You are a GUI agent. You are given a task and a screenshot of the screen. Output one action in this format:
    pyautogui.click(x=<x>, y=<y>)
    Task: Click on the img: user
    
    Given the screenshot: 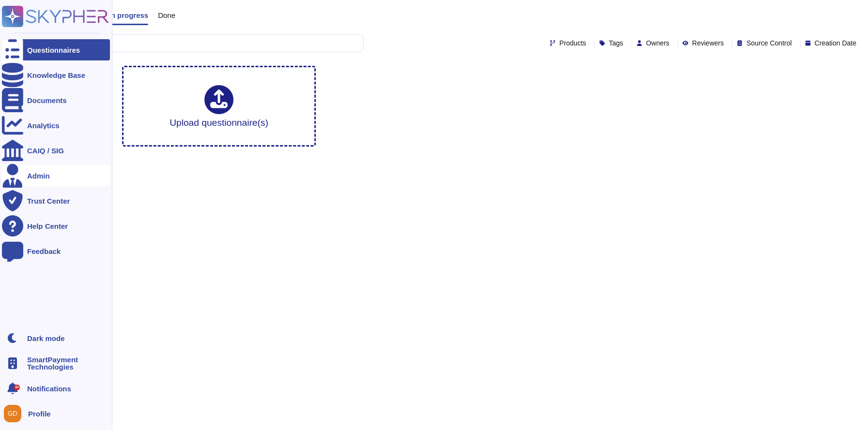 What is the action you would take?
    pyautogui.click(x=12, y=414)
    